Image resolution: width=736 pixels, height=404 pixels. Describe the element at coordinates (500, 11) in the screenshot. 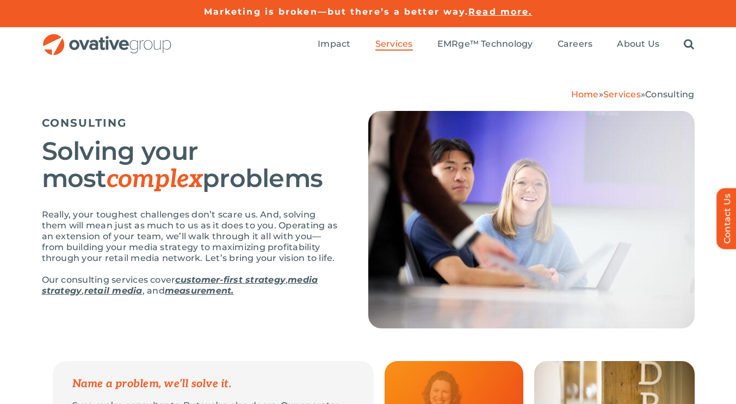

I see `a: Read more.` at that location.